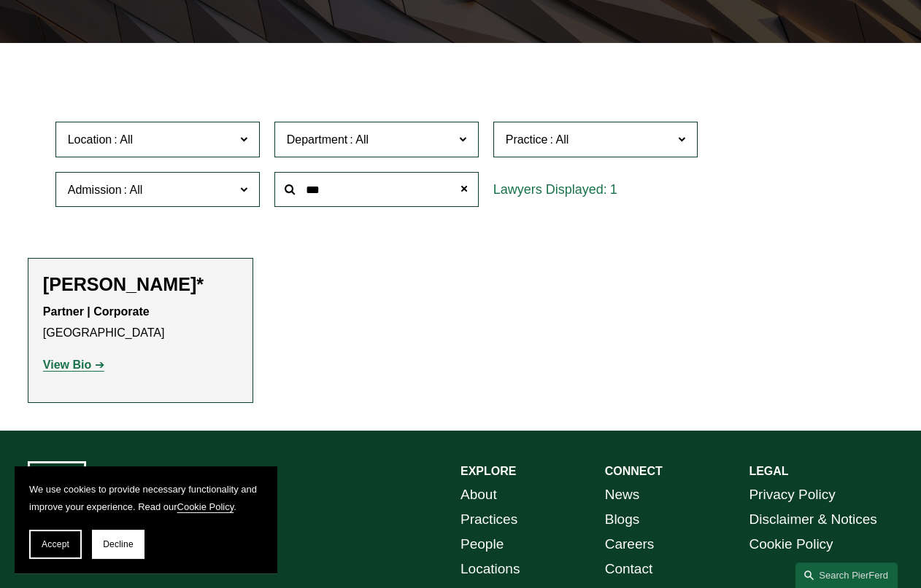 The height and width of the screenshot is (588, 921). What do you see at coordinates (146, 520) in the screenshot?
I see `section: Cookie banner` at bounding box center [146, 520].